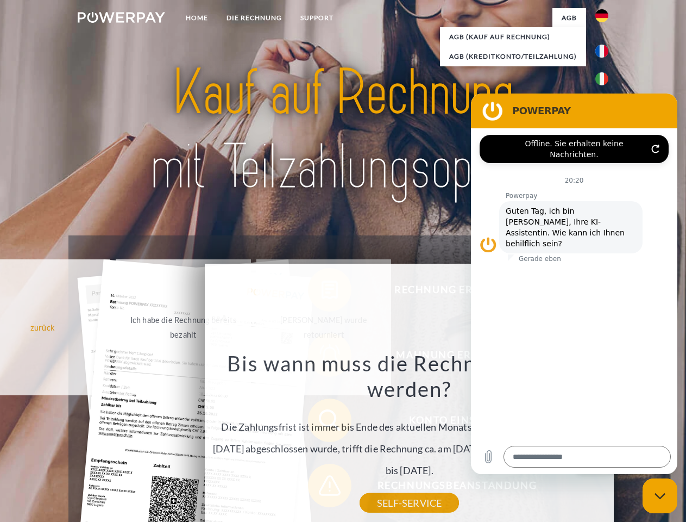  Describe the element at coordinates (513, 56) in the screenshot. I see `a: AGB (Kreditkonto/Teilzahlung)` at that location.